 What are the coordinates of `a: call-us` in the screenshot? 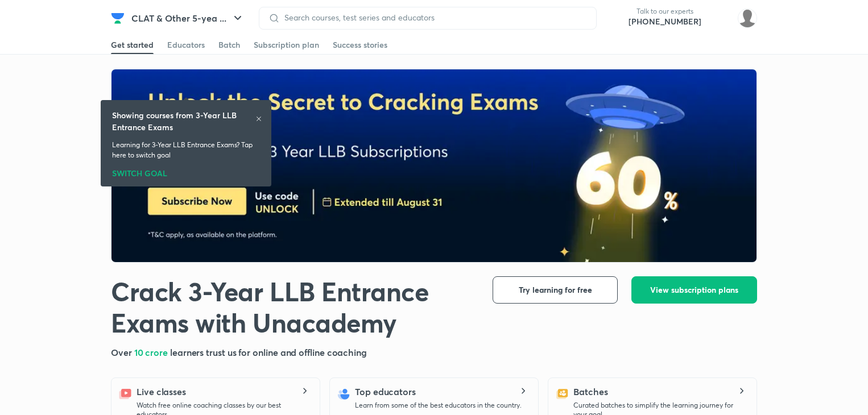 It's located at (617, 18).